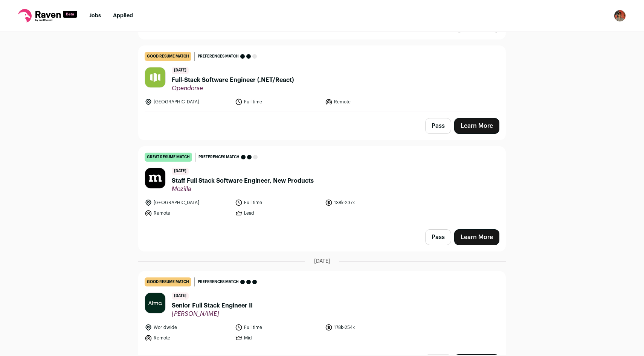 This screenshot has width=644, height=356. I want to click on a: Jobs, so click(95, 16).